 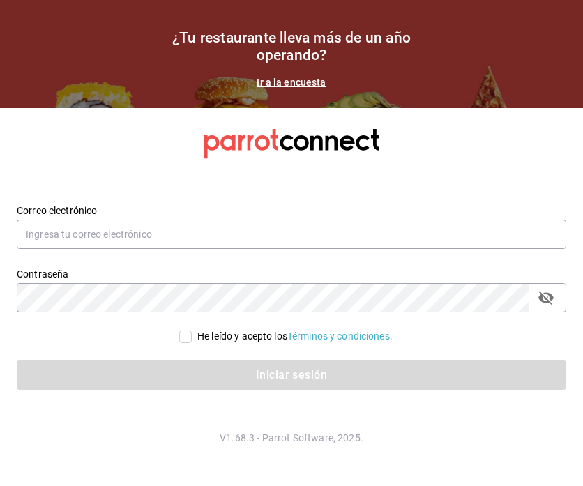 I want to click on h1: ¿Tu restaurante lleva más de un año operando?, so click(x=291, y=47).